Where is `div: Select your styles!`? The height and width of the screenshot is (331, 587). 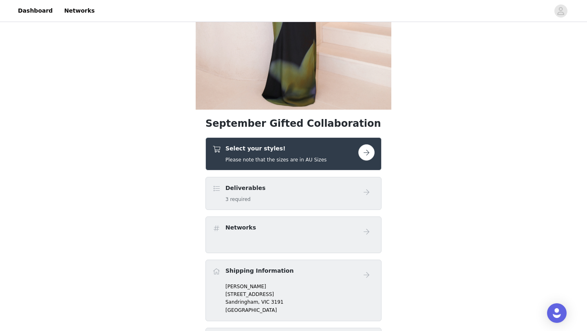
div: Select your styles! is located at coordinates (294, 154).